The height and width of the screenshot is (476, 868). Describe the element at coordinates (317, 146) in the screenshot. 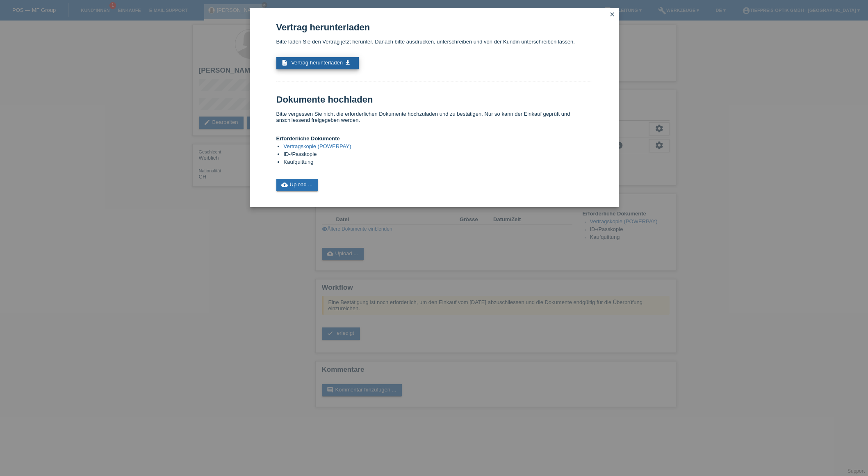

I see `a: Vertragskopie (POWERPAY)` at that location.